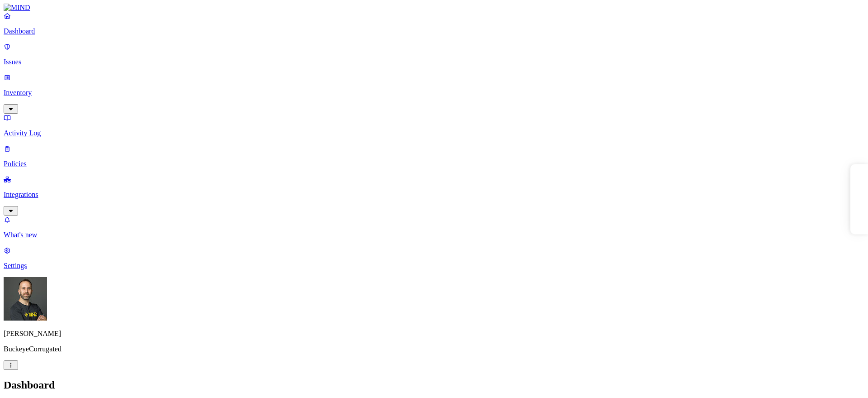 This screenshot has width=868, height=398. I want to click on p: Dashboard, so click(434, 31).